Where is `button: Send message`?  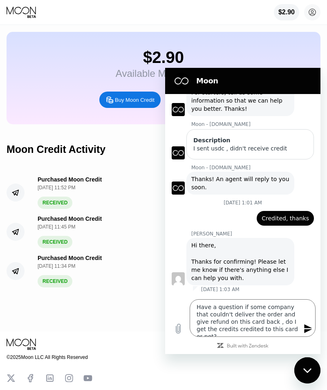
button: Send message is located at coordinates (142, 261).